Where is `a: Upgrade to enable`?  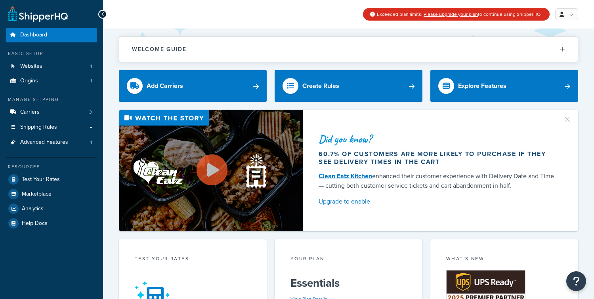 a: Upgrade to enable is located at coordinates (439, 202).